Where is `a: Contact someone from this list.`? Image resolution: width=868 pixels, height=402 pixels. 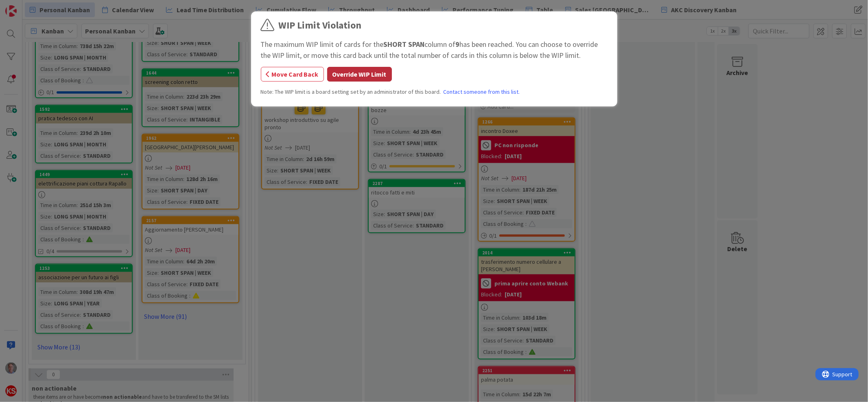
a: Contact someone from this list. is located at coordinates (482, 92).